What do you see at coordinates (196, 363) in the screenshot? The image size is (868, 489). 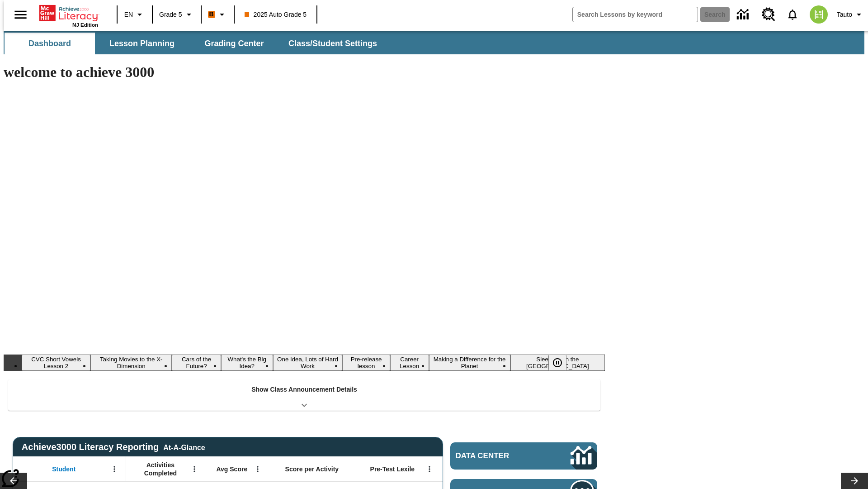 I see `button: Slide 3 Cars of the Future?` at bounding box center [196, 363].